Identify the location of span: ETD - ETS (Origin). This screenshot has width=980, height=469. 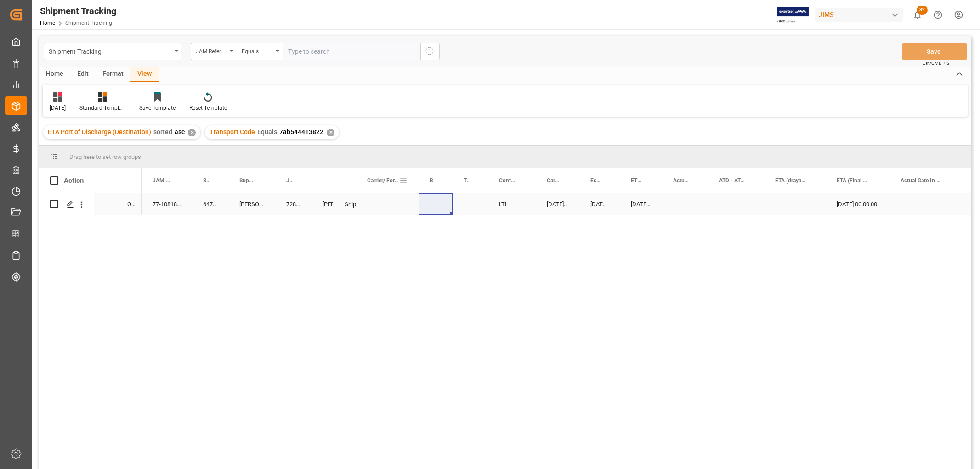
(637, 180).